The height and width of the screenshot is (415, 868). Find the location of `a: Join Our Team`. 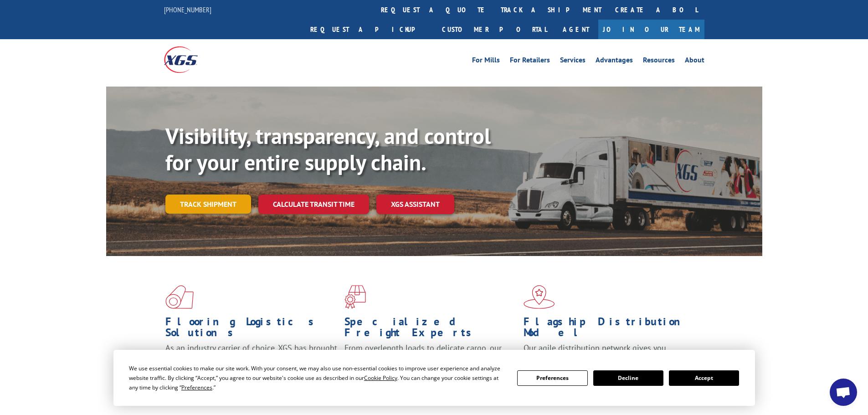

a: Join Our Team is located at coordinates (651, 29).